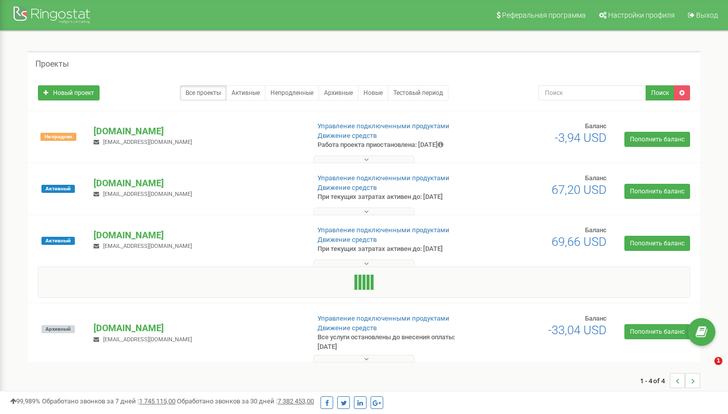 This screenshot has width=728, height=414. I want to click on span: Не продлен, so click(58, 137).